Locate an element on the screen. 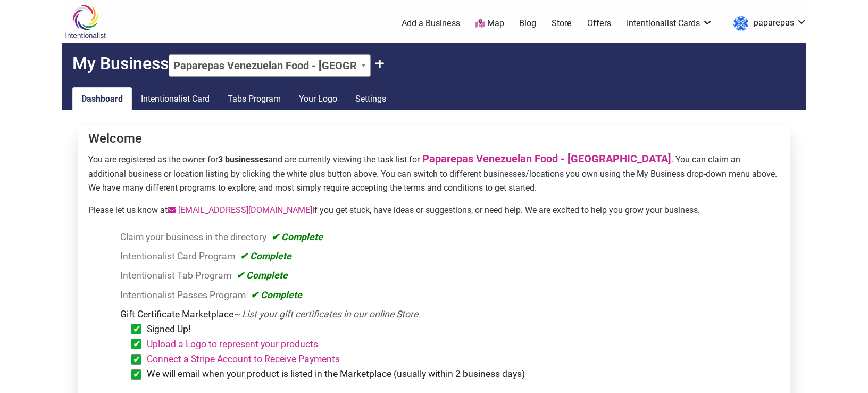  a: paparepas is located at coordinates (767, 24).